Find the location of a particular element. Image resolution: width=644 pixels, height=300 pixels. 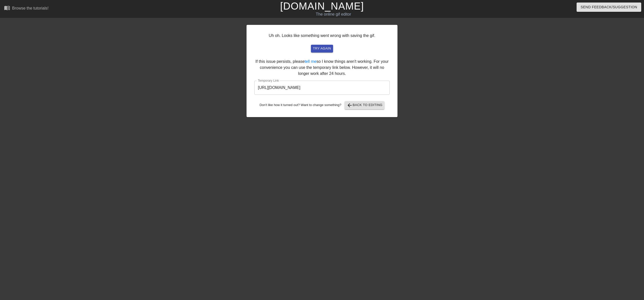

div: Don't like how it turned out? Want to change something? is located at coordinates (322, 105).